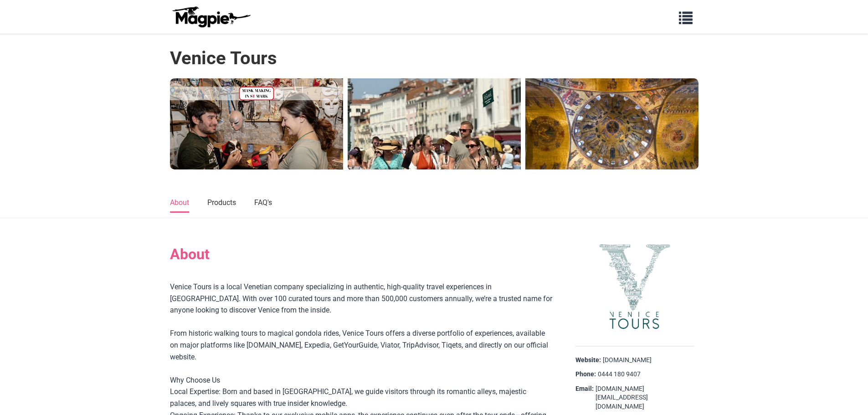 The image size is (868, 415). I want to click on strong: Website:, so click(589, 360).